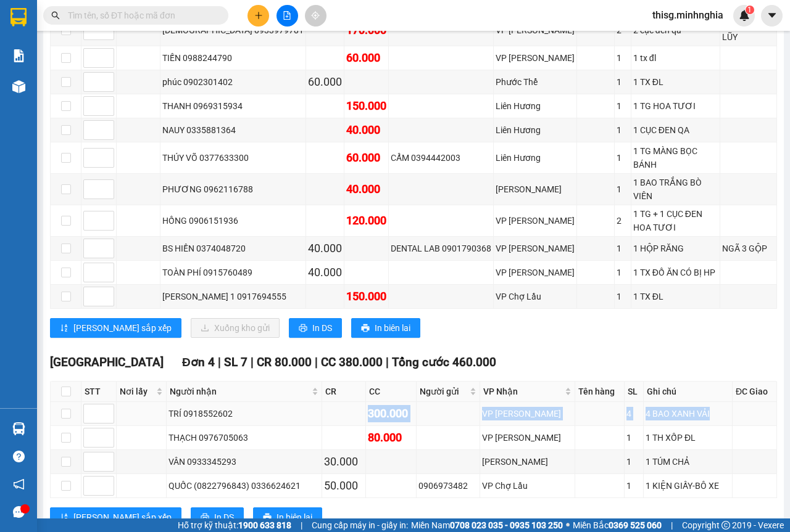 This screenshot has width=790, height=532. What do you see at coordinates (232, 158) in the screenshot?
I see `div: THÚY VÕ 0377633300` at bounding box center [232, 158].